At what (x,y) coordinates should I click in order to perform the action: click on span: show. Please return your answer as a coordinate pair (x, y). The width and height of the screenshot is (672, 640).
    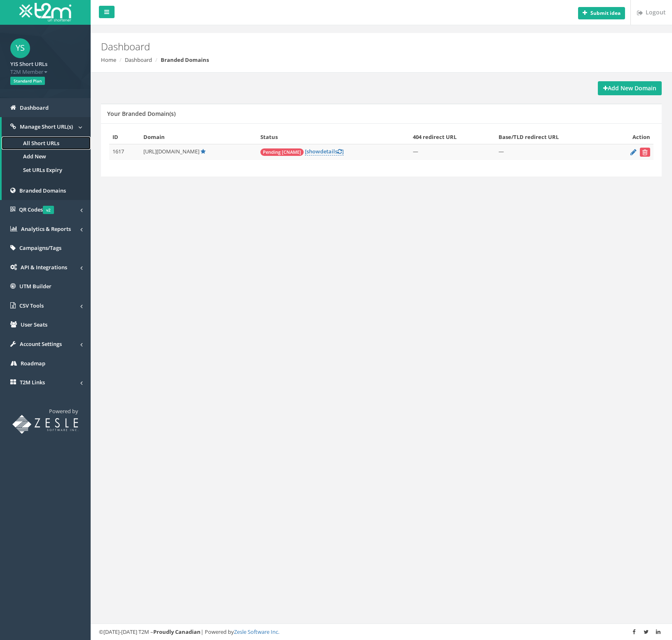
    Looking at the image, I should click on (313, 151).